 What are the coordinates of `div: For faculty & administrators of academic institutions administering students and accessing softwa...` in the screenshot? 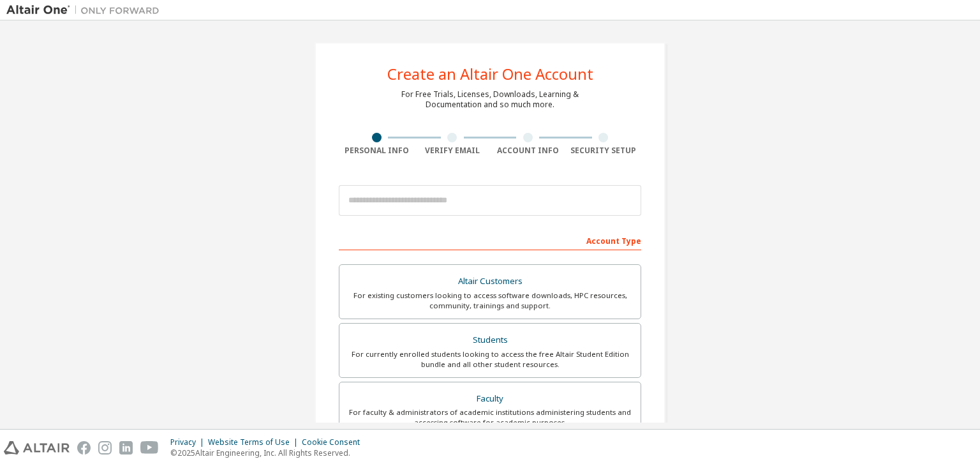 It's located at (490, 417).